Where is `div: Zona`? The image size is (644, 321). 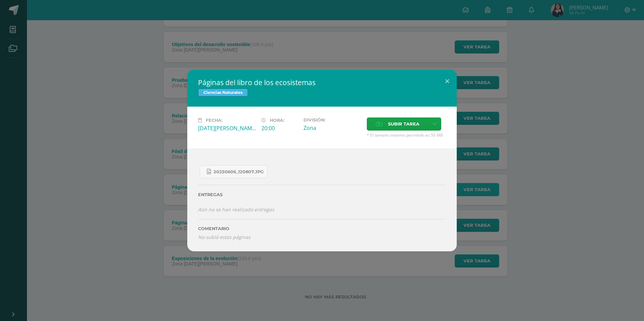 div: Zona is located at coordinates (332, 128).